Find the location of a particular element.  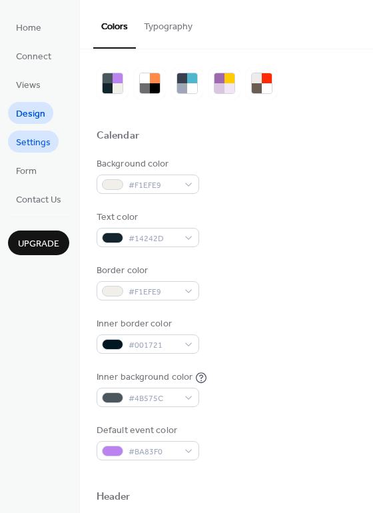

span: #14242D is located at coordinates (153, 238).